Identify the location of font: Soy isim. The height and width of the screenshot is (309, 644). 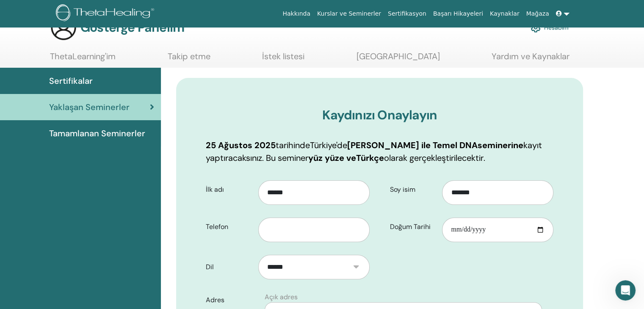
(403, 189).